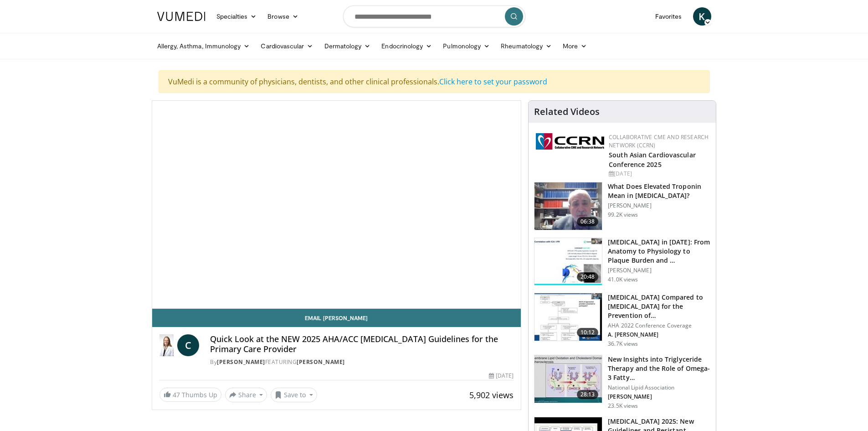 The height and width of the screenshot is (431, 868). Describe the element at coordinates (659, 141) in the screenshot. I see `a: Collaborative CME and Research Network (CCRN)` at that location.